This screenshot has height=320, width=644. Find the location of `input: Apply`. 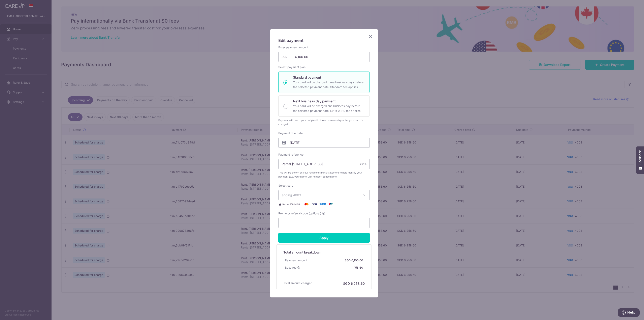

input: Apply is located at coordinates (324, 238).